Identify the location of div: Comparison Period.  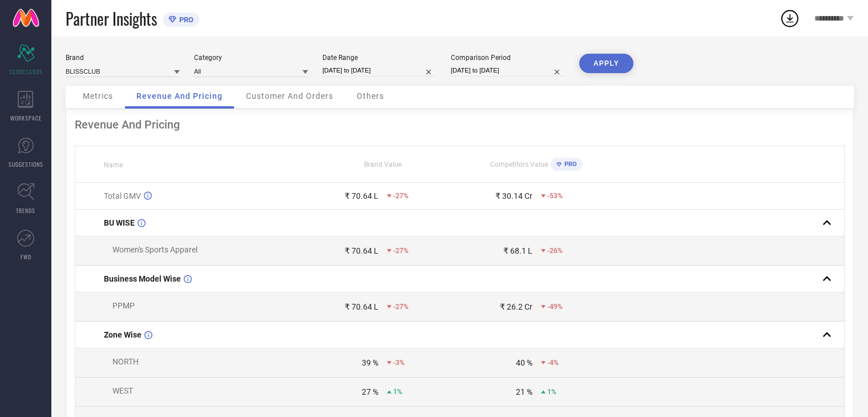
(508, 58).